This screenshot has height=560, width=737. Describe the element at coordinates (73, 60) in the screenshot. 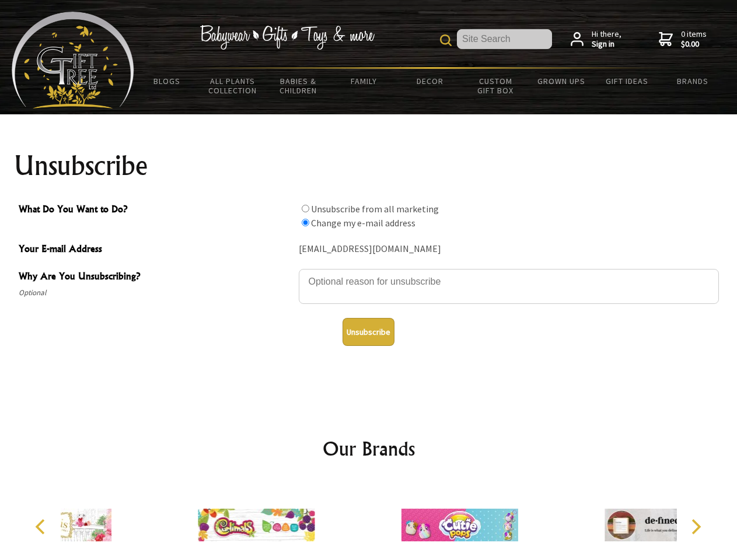

I see `img: Babyware - Gifts - Toys and more...` at that location.